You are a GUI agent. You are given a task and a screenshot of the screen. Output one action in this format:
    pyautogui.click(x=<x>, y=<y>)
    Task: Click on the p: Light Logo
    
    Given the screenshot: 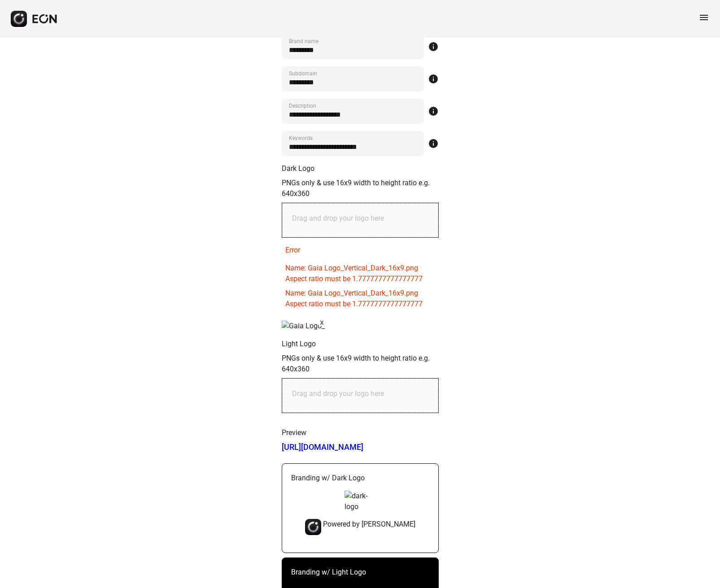 What is the action you would take?
    pyautogui.click(x=360, y=344)
    